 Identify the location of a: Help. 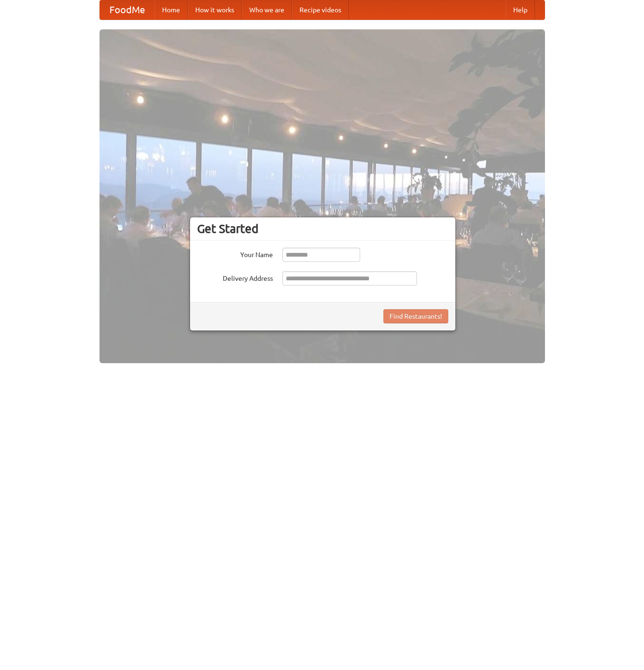
(520, 10).